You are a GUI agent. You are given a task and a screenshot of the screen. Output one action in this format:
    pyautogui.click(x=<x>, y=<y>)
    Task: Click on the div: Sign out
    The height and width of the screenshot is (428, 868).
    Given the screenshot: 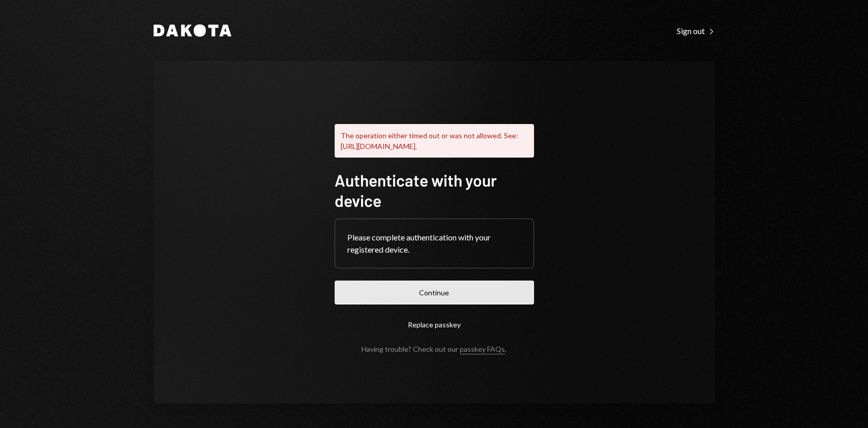 What is the action you would take?
    pyautogui.click(x=696, y=31)
    